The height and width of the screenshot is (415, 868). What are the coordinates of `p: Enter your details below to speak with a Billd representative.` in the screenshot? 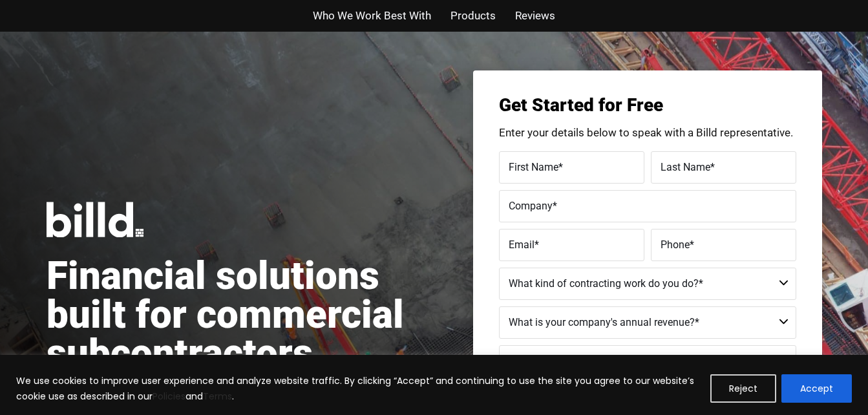 It's located at (647, 133).